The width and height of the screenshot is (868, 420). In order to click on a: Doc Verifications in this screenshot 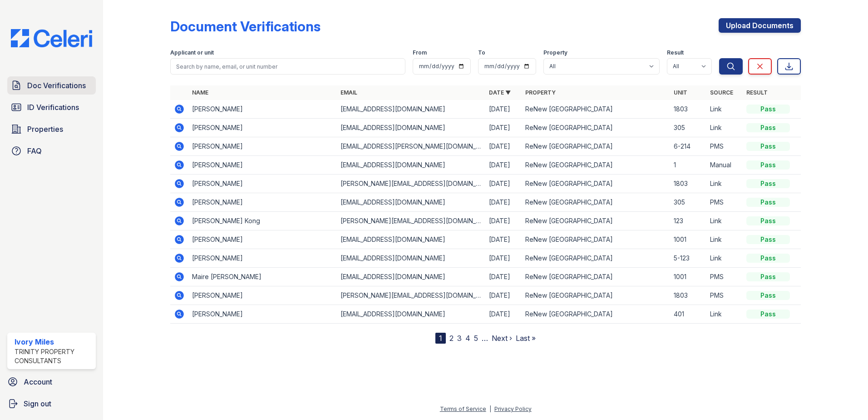, I will do `click(51, 85)`.